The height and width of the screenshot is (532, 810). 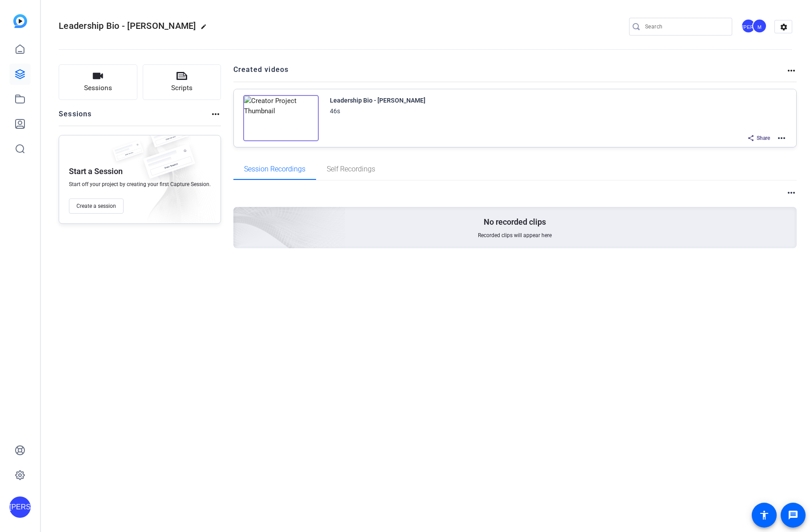 What do you see at coordinates (749, 26) in the screenshot?
I see `ngx-avatar: Jonathan Andrews` at bounding box center [749, 26].